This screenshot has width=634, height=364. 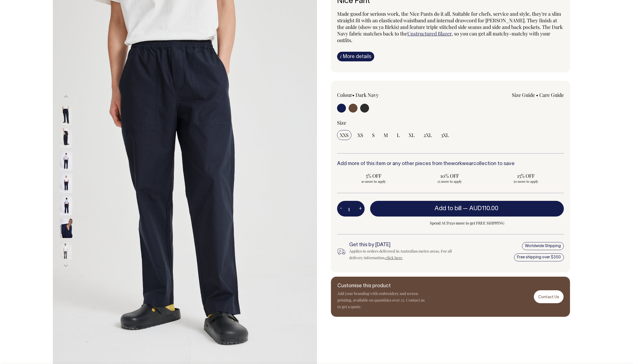 What do you see at coordinates (450, 23) in the screenshot?
I see `span: Made good for serious work, the Nice Pants do it all. Suitable for chefs, service and style, they...` at bounding box center [450, 23].